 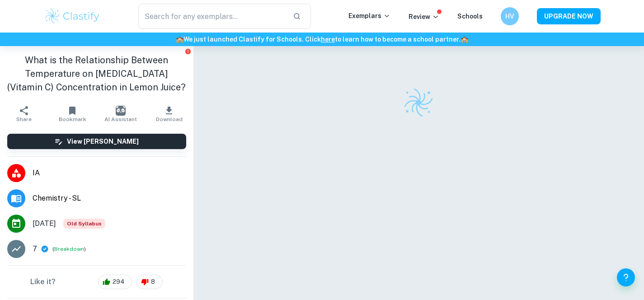 What do you see at coordinates (73, 119) in the screenshot?
I see `span: Bookmark` at bounding box center [73, 119].